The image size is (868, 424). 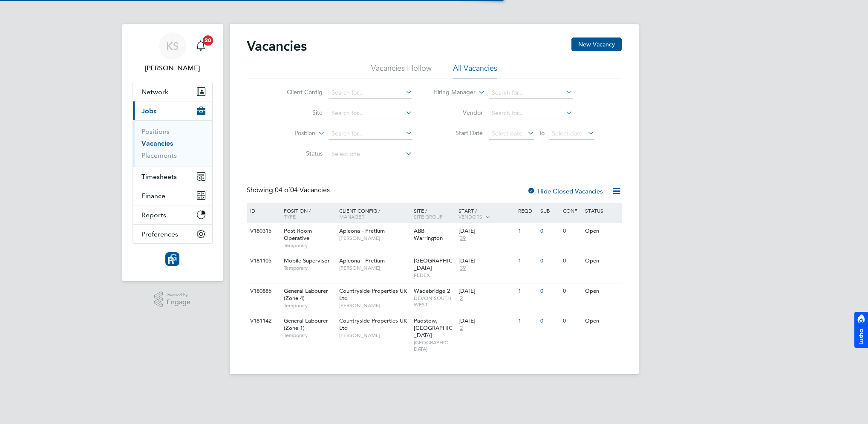 I want to click on button: Timesheets, so click(x=172, y=177).